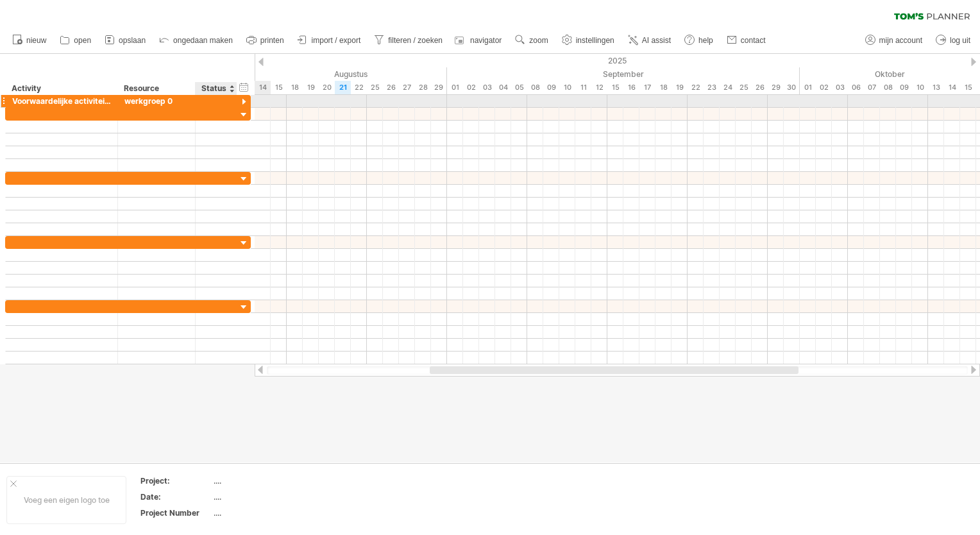 This screenshot has height=535, width=980. I want to click on span: navigator, so click(485, 40).